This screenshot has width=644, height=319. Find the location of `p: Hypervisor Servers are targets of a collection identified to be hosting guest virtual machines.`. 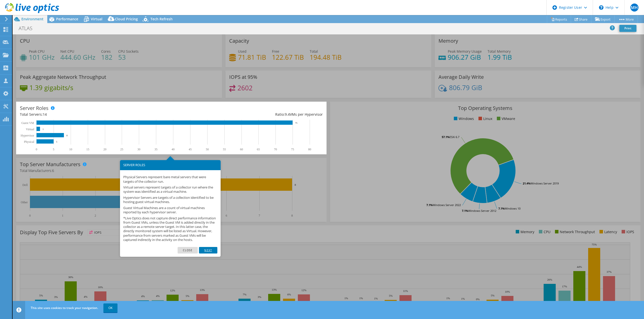

p: Hypervisor Servers are targets of a collection identified to be hosting guest virtual machines. is located at coordinates (170, 200).